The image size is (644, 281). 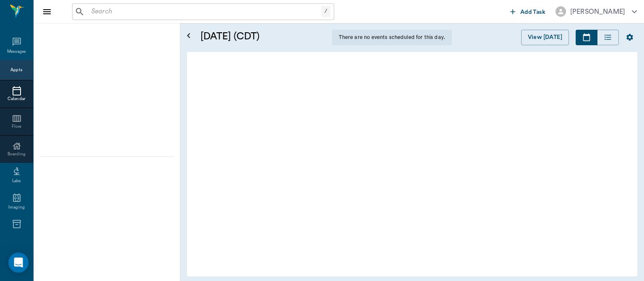 I want to click on input: Search, so click(x=205, y=12).